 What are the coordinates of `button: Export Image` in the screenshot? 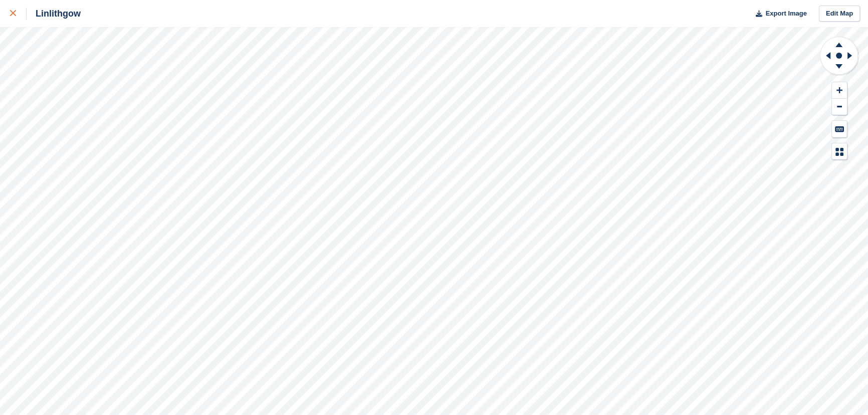 It's located at (778, 13).